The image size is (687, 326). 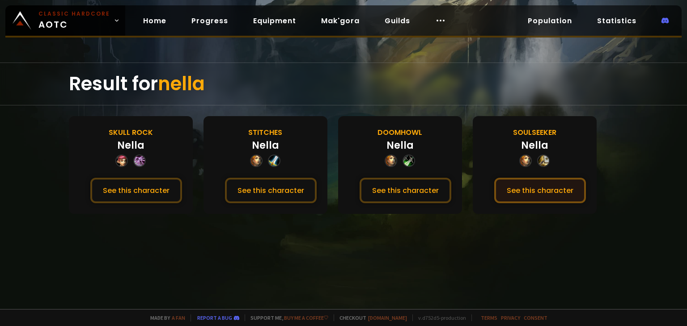 I want to click on span: v. d752d5 - production, so click(x=439, y=318).